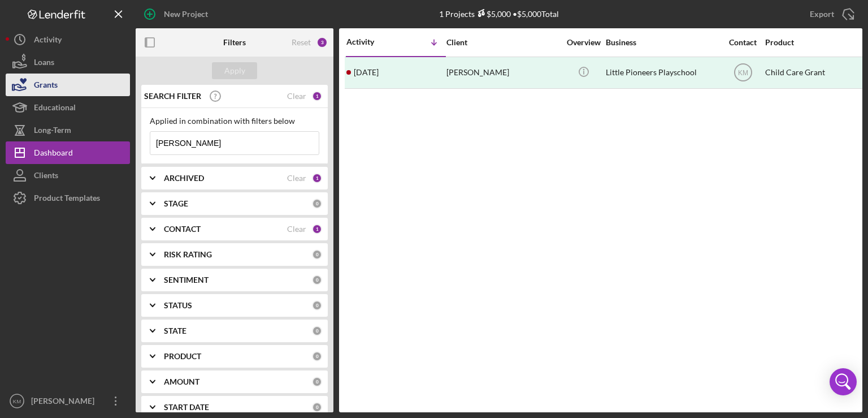  Describe the element at coordinates (830, 14) in the screenshot. I see `button: Export` at that location.